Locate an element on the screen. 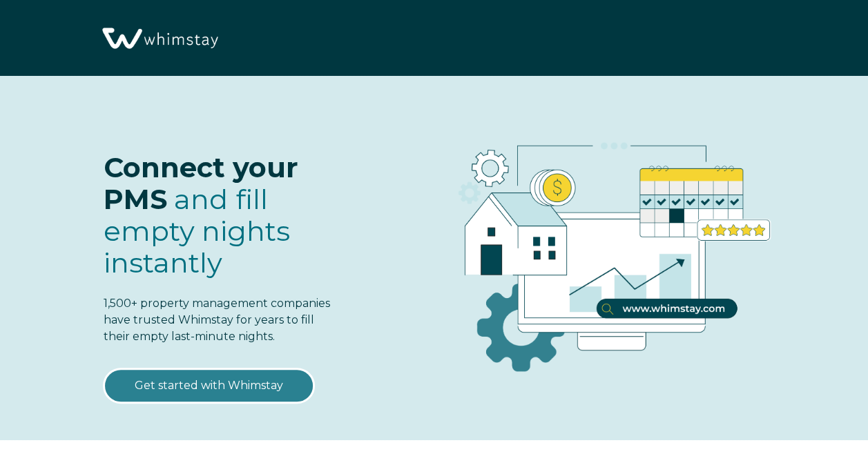 Image resolution: width=868 pixels, height=465 pixels. img: RBO Ilustrations-03 is located at coordinates (607, 247).